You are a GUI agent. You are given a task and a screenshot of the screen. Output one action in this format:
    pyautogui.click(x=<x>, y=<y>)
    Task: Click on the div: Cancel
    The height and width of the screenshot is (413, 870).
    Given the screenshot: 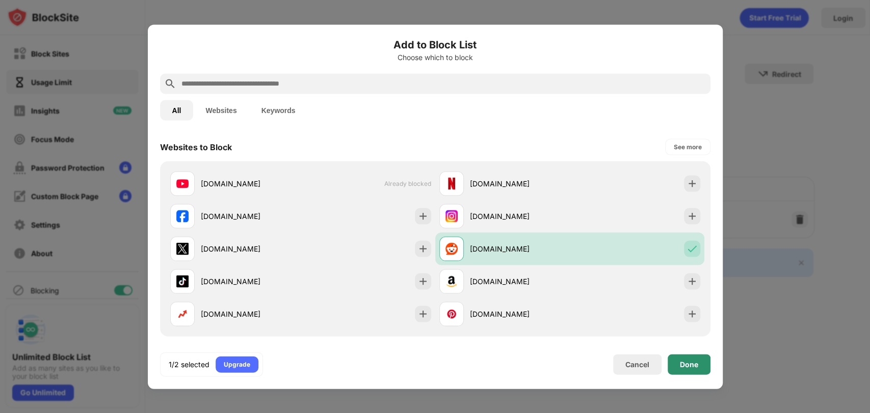 What is the action you would take?
    pyautogui.click(x=637, y=364)
    